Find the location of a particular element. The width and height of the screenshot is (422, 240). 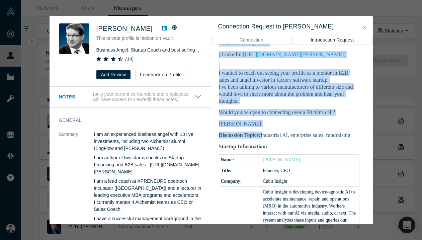

td: Cubit Insight is located at coordinates (310, 181).